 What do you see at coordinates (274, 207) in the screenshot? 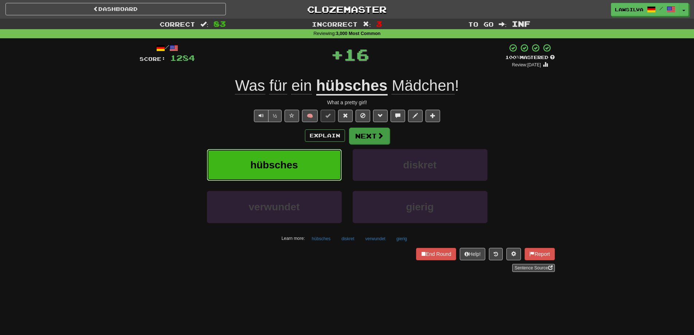
I see `span: verwundet` at bounding box center [274, 207].